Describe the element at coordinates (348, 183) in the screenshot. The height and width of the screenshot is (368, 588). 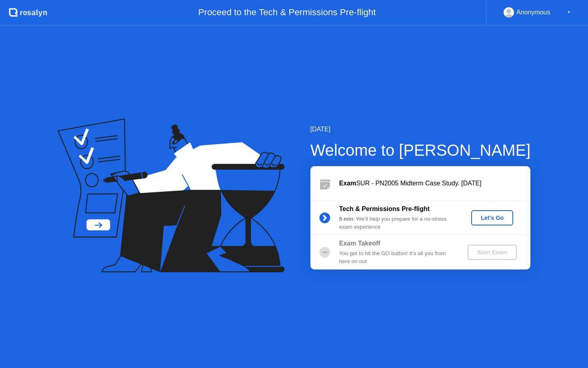
I see `b: Exam` at that location.